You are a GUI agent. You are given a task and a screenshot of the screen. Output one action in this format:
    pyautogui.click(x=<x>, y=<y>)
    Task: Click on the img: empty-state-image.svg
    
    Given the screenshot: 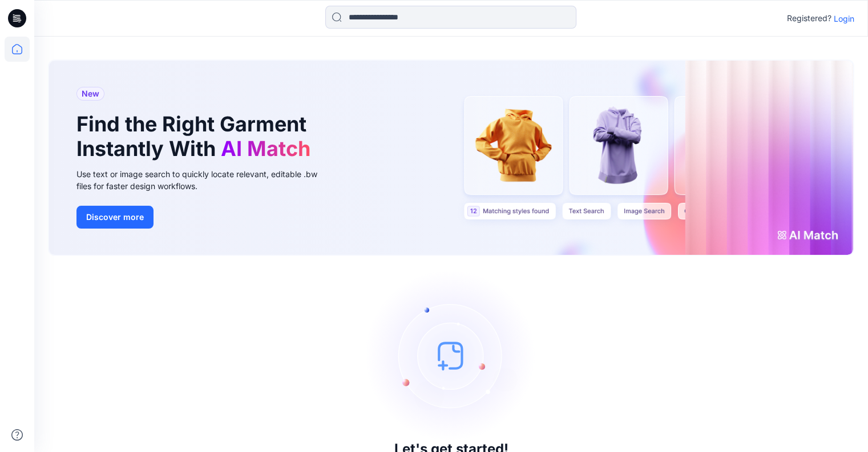 What is the action you would take?
    pyautogui.click(x=452, y=356)
    